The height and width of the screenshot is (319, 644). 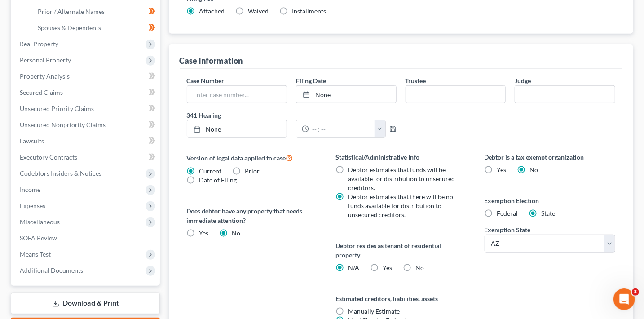 I want to click on label: Debtor is a tax exempt organization, so click(x=550, y=157).